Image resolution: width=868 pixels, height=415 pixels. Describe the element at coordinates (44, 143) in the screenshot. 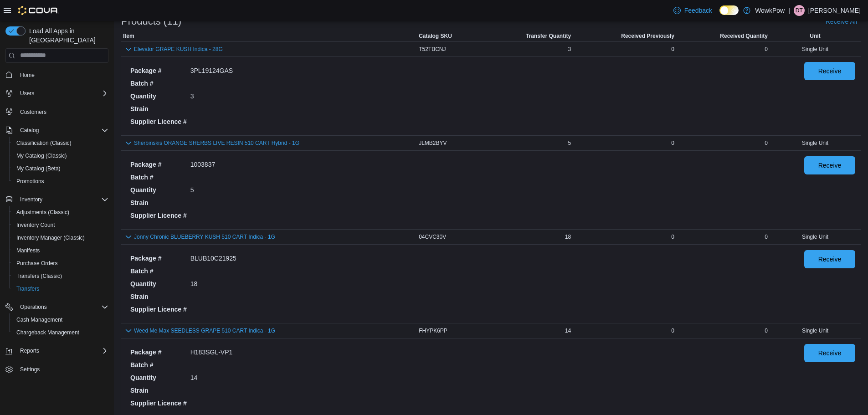

I see `a: Classification (Classic)` at that location.